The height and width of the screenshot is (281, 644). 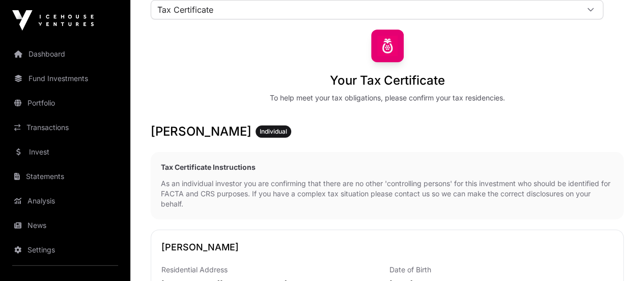 What do you see at coordinates (65, 103) in the screenshot?
I see `a: Portfolio` at bounding box center [65, 103].